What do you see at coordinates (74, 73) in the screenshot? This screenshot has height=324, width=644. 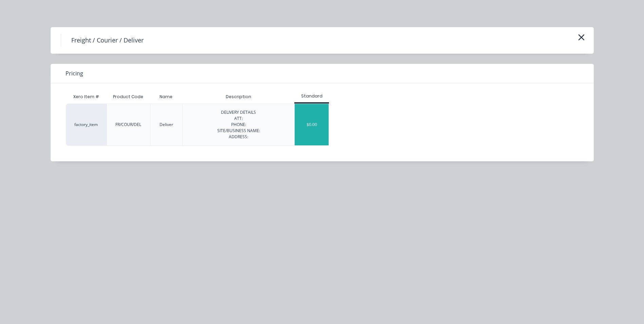 I see `span: Pricing` at bounding box center [74, 73].